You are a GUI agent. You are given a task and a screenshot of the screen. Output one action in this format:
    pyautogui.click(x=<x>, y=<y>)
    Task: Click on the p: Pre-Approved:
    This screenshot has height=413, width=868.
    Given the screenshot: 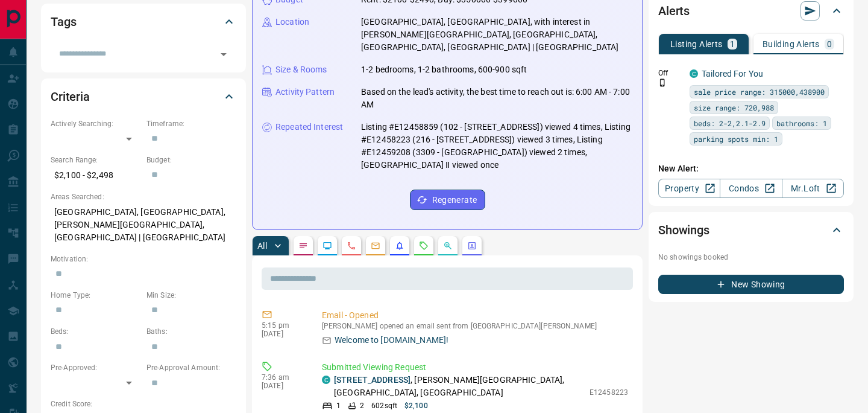 What is the action you would take?
    pyautogui.click(x=95, y=367)
    